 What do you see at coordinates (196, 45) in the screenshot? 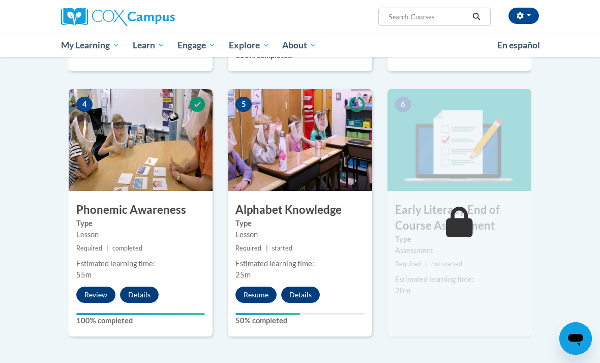
I see `a: Engage` at bounding box center [196, 45].